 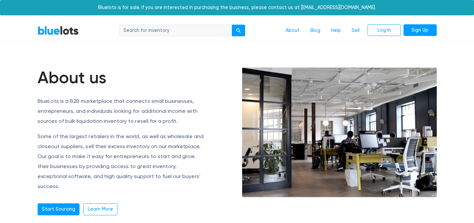 I want to click on a: Log In, so click(x=384, y=30).